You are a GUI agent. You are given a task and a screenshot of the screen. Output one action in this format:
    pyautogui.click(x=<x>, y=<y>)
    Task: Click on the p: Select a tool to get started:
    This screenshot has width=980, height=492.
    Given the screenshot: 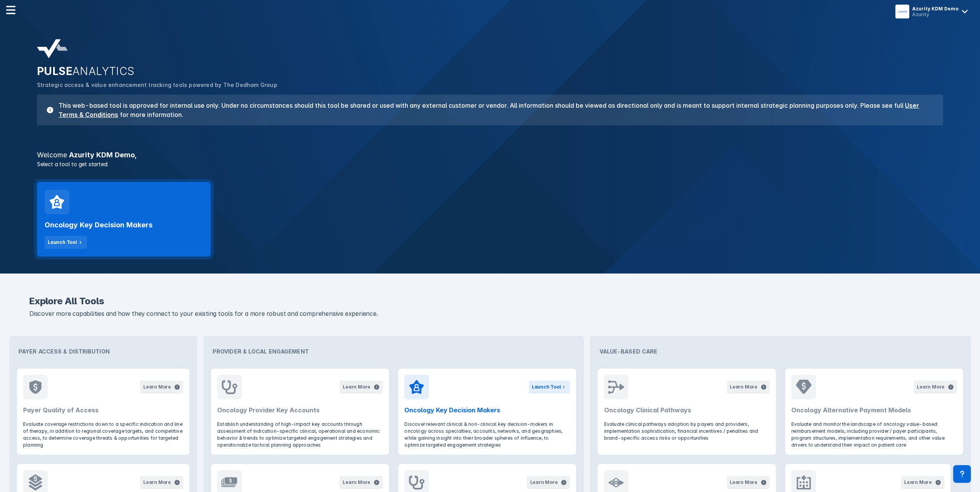 What is the action you would take?
    pyautogui.click(x=490, y=164)
    